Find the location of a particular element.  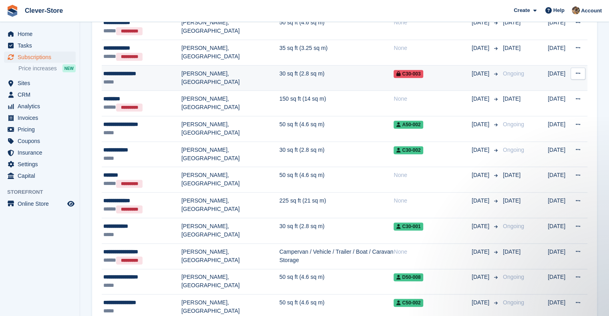

span: Home is located at coordinates (42, 34).